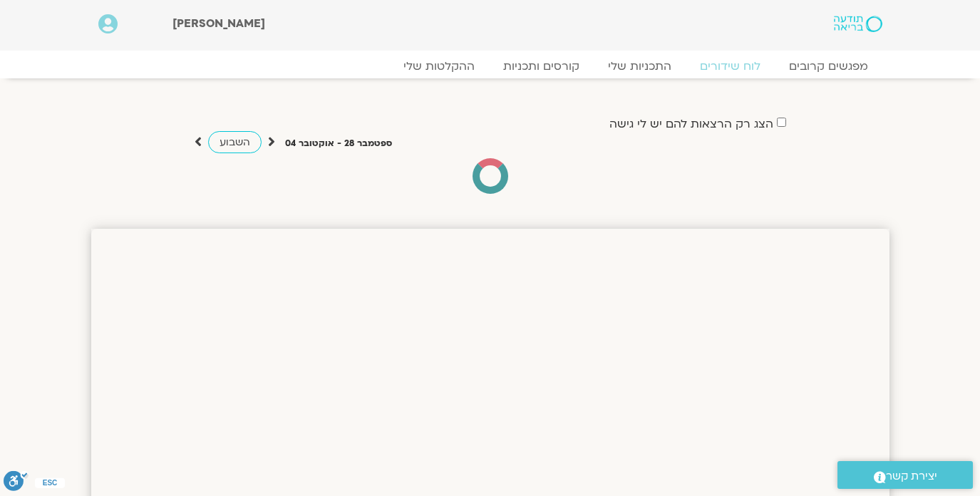 This screenshot has height=496, width=980. I want to click on a: השבוע, so click(234, 142).